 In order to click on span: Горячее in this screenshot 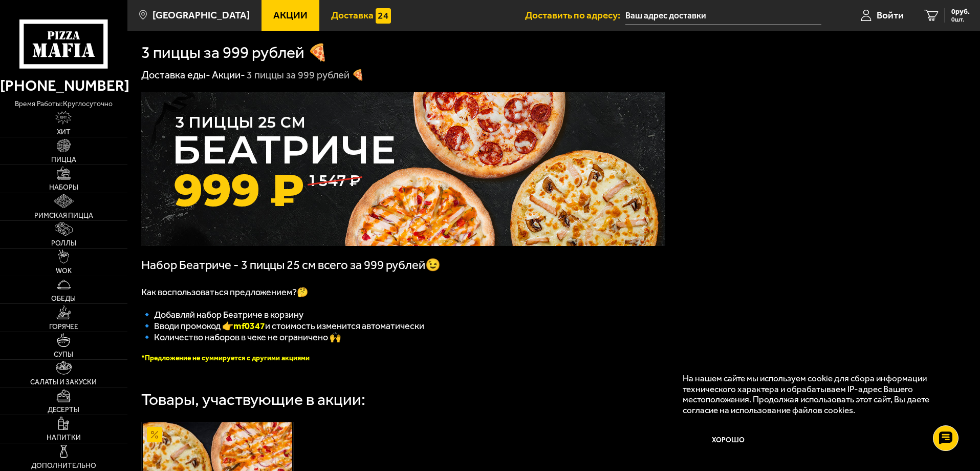, I will do `click(63, 327)`.